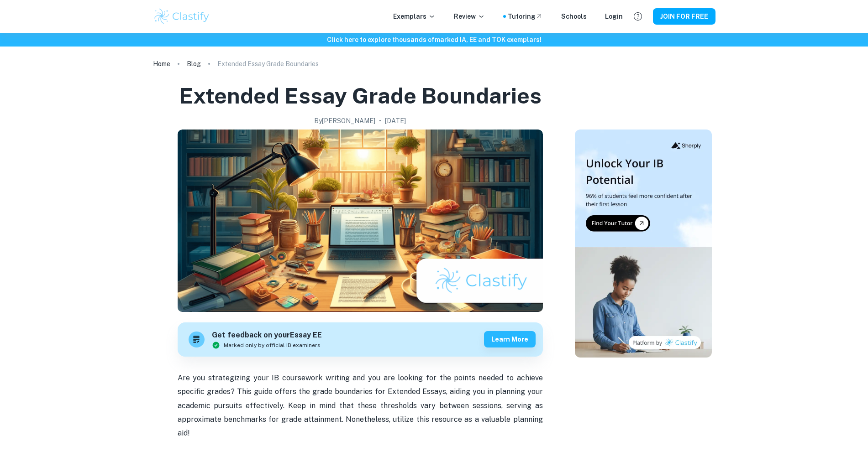 Image resolution: width=868 pixels, height=451 pixels. Describe the element at coordinates (614, 17) in the screenshot. I see `div: Login` at that location.